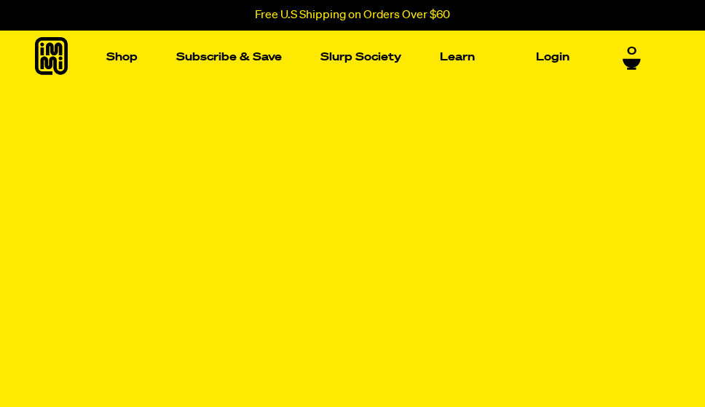 The image size is (705, 407). I want to click on a: Login, so click(553, 57).